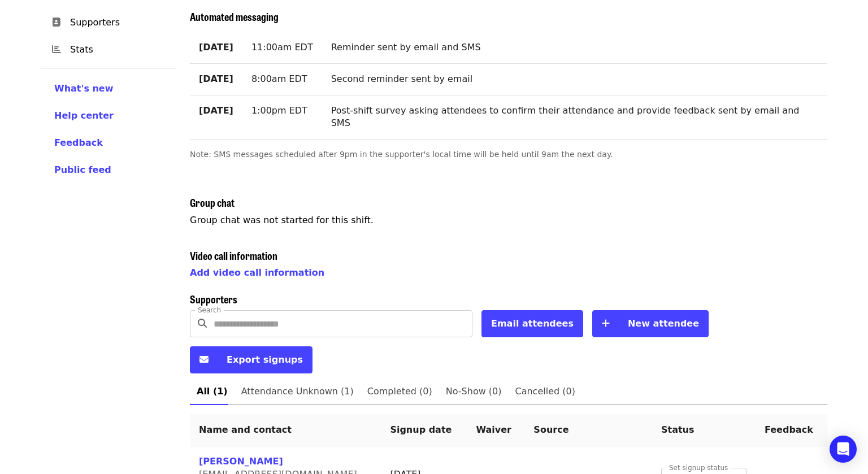 The height and width of the screenshot is (474, 868). What do you see at coordinates (399, 392) in the screenshot?
I see `span: Completed (0)` at bounding box center [399, 392].